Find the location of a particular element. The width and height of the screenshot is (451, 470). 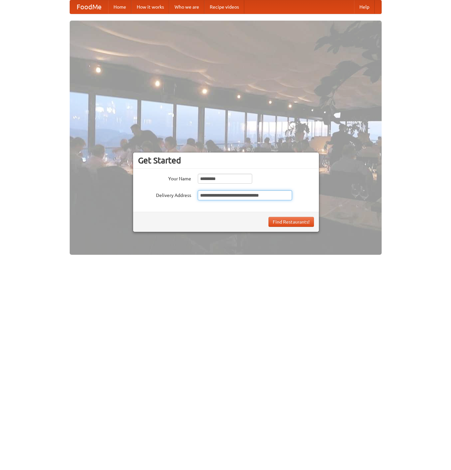

label: Your Name is located at coordinates (165, 178).